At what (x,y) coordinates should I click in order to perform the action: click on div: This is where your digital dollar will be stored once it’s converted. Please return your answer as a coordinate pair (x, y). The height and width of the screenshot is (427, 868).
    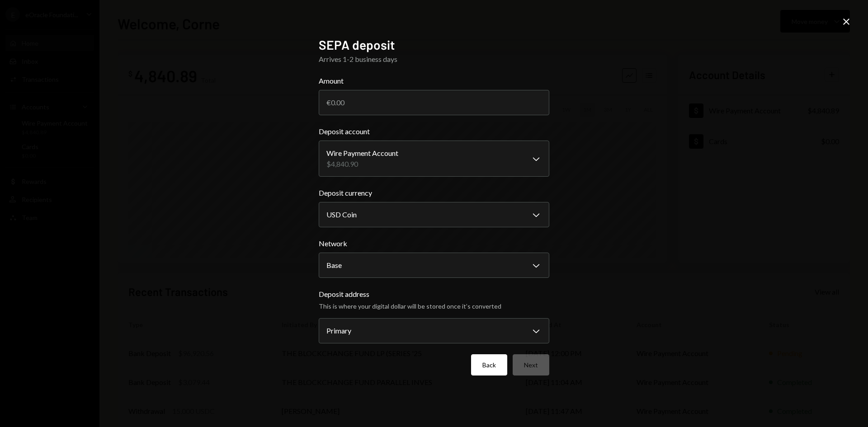
    Looking at the image, I should click on (434, 306).